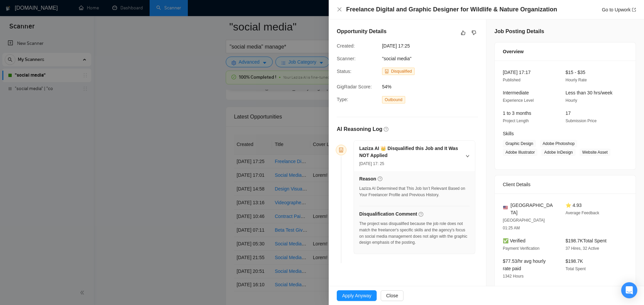 This screenshot has width=644, height=305. What do you see at coordinates (401, 71) in the screenshot?
I see `span: Disqualified` at bounding box center [401, 71].